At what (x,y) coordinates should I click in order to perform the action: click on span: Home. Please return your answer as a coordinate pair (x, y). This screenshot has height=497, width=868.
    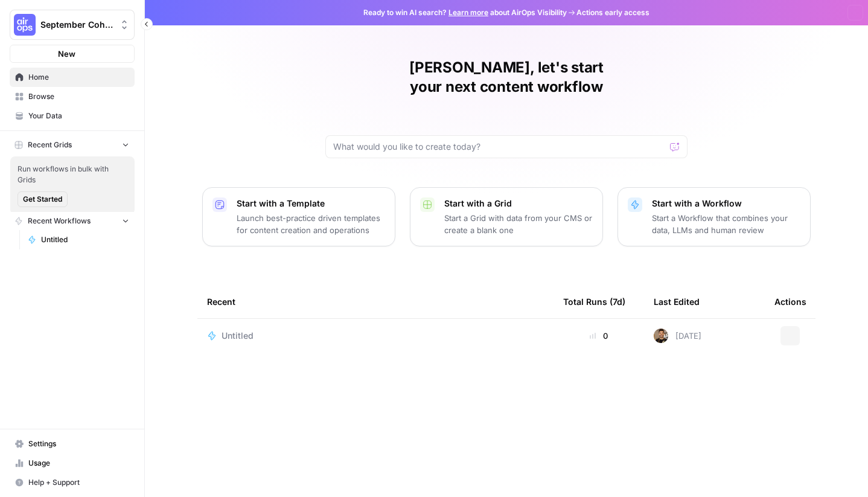
    Looking at the image, I should click on (78, 78).